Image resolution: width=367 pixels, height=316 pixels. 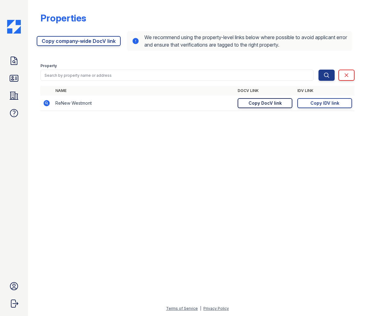 I want to click on input: Search by property name or address, so click(x=177, y=75).